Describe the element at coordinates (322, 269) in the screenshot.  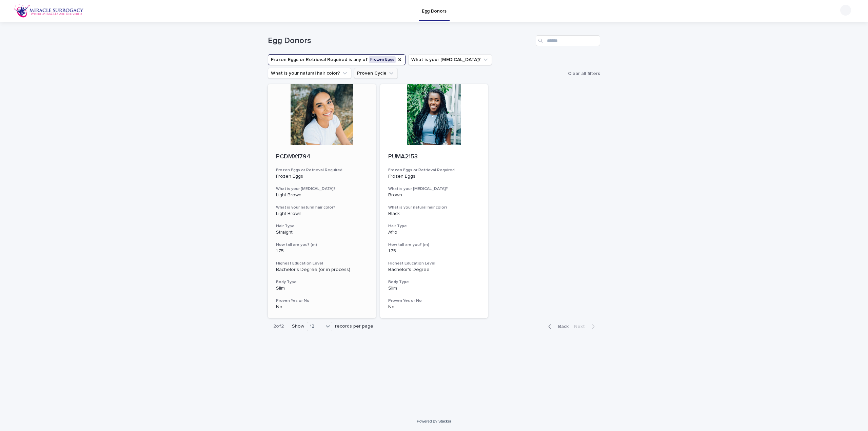
I see `p: Bachelor's Degree (or in process)` at that location.